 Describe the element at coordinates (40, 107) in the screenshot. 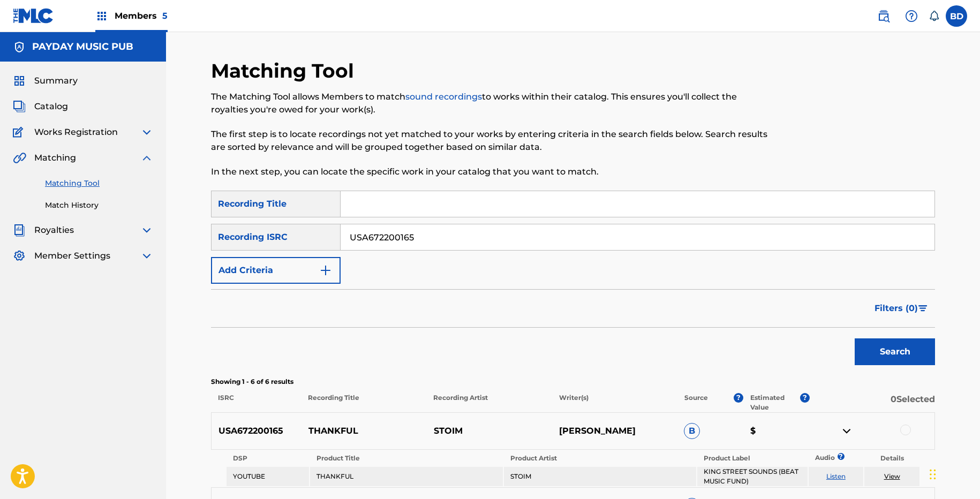

I see `a: CatalogCatalog` at that location.